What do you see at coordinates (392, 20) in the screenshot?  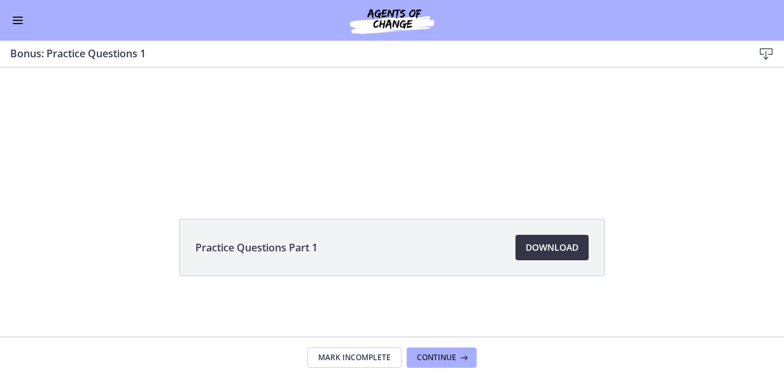 I see `img: Agents of Change` at bounding box center [392, 20].